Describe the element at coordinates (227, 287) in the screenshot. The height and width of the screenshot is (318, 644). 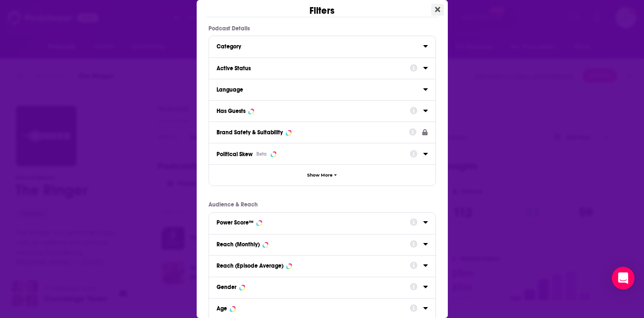
I see `div: Gender` at that location.